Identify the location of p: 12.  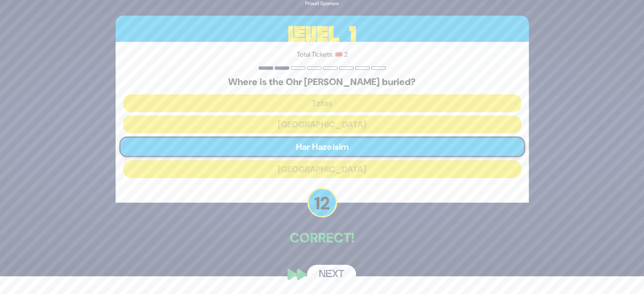
(322, 203).